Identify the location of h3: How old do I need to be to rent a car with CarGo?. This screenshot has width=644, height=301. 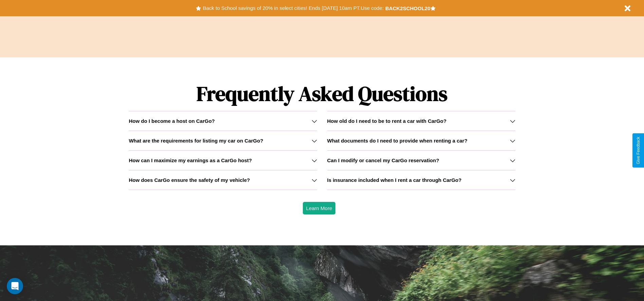
(387, 121).